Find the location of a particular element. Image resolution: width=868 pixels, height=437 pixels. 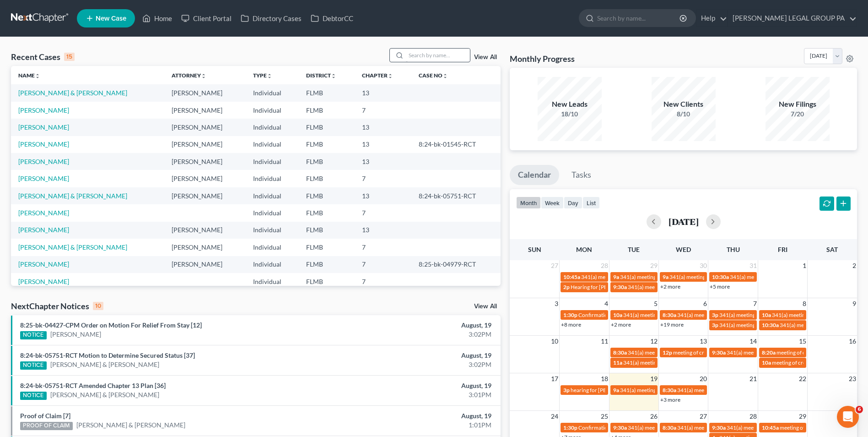

span: 10:30a is located at coordinates (770, 325).